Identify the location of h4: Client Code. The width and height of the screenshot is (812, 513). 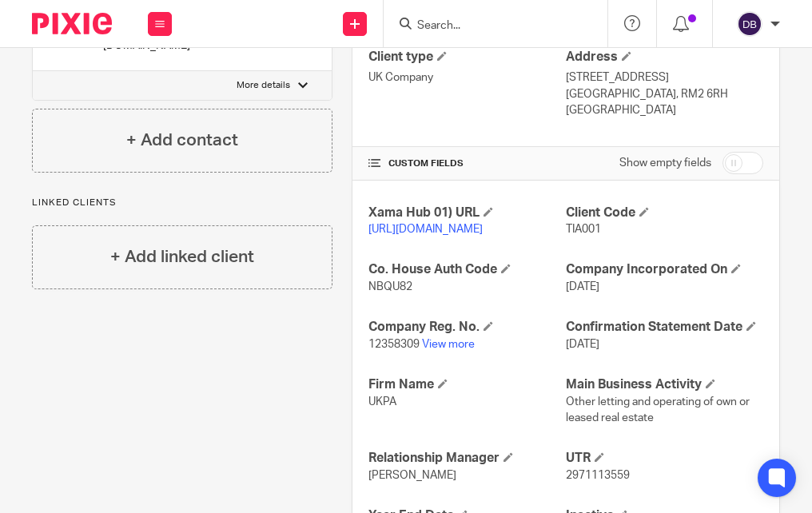
(664, 213).